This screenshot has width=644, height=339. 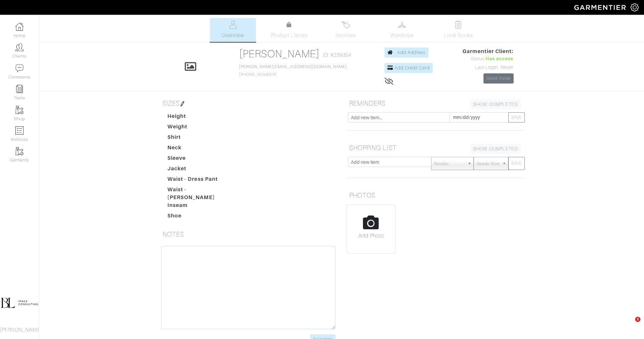 What do you see at coordinates (233, 25) in the screenshot?
I see `img: basicinfo-40fd8af6dae0f16599ec9e87c0ef1c0a1fdea2edbe929e3d69a839185d80c458.svg` at bounding box center [233, 25].